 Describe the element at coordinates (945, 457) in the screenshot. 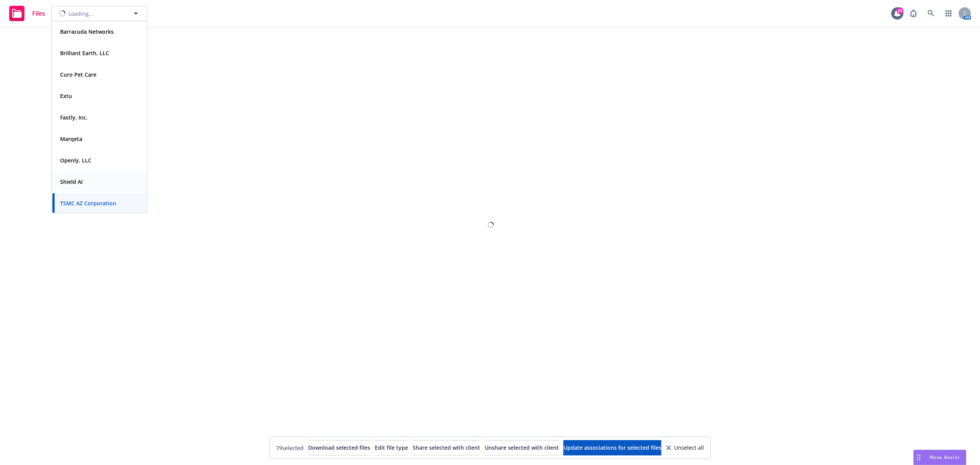

I see `span: Nova Assist` at that location.